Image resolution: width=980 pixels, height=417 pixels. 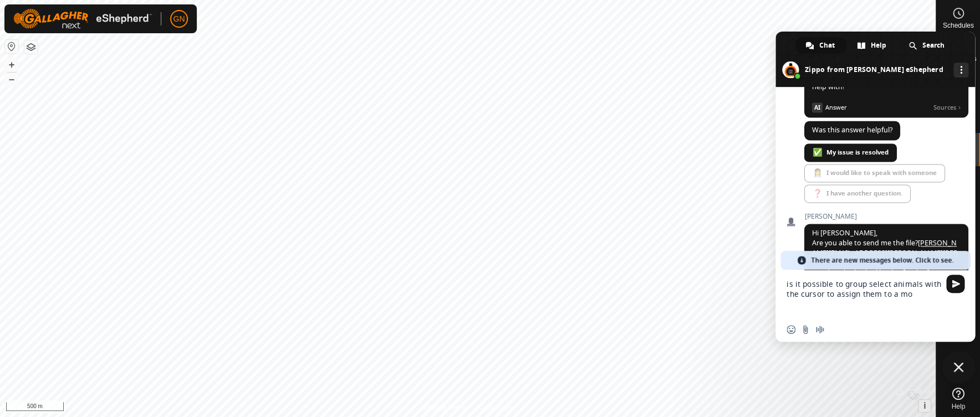 What do you see at coordinates (947, 107) in the screenshot?
I see `span: Sources` at bounding box center [947, 107].